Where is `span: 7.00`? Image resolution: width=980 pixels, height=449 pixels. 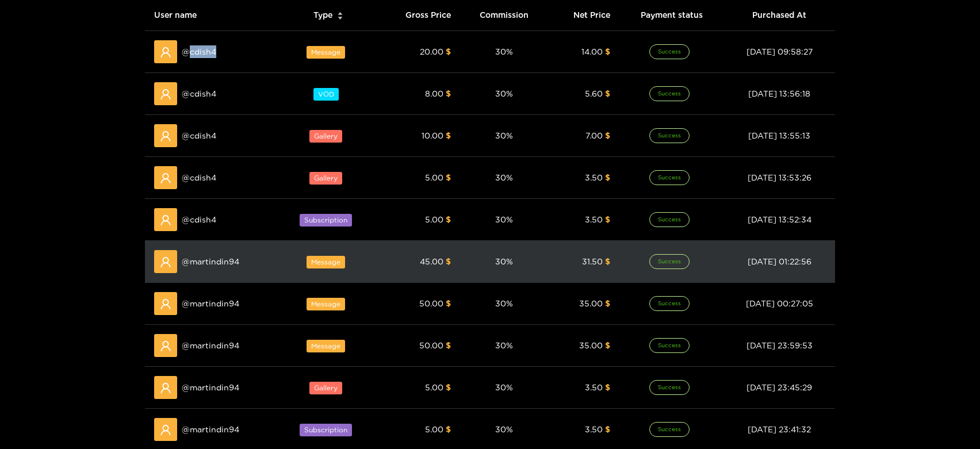
span: 7.00 is located at coordinates (594, 135).